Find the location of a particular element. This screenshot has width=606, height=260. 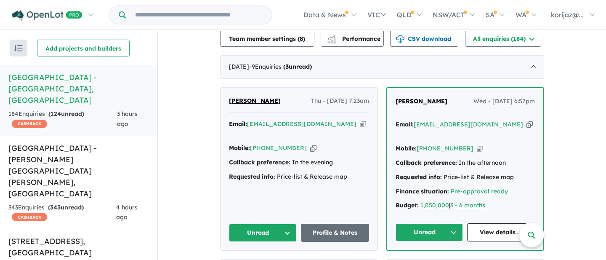

a: 1,050,000 is located at coordinates (435, 205).